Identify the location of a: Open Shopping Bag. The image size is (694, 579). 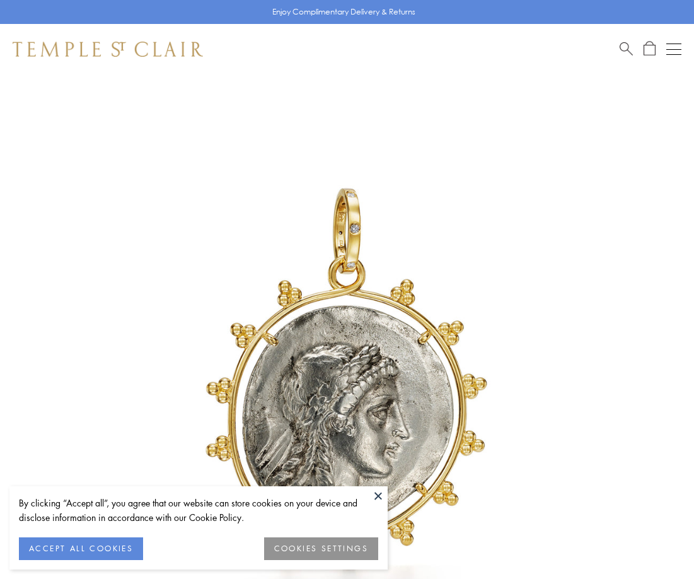
(649, 49).